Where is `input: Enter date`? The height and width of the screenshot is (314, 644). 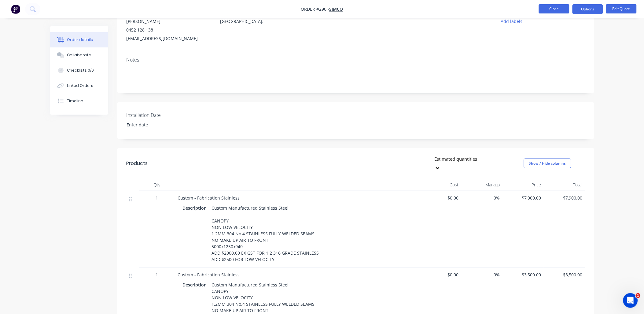
input: Enter date is located at coordinates (160, 125).